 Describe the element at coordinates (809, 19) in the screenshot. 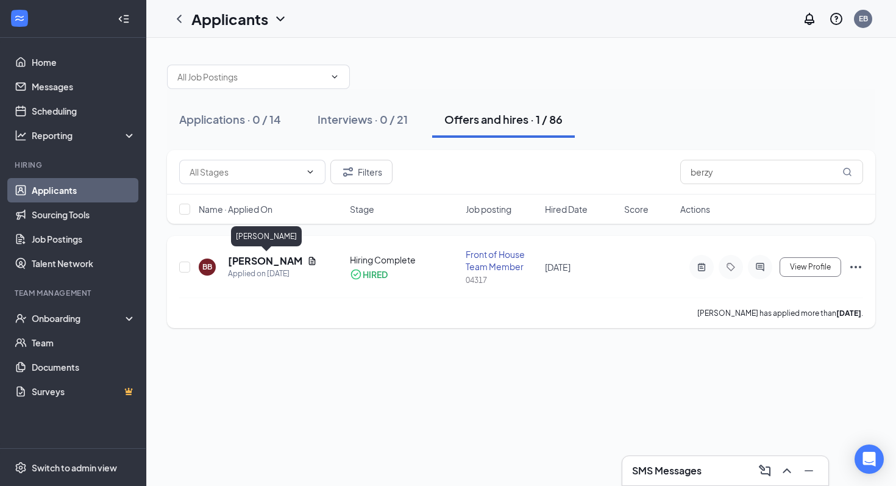

I see `svg: Notifications` at that location.